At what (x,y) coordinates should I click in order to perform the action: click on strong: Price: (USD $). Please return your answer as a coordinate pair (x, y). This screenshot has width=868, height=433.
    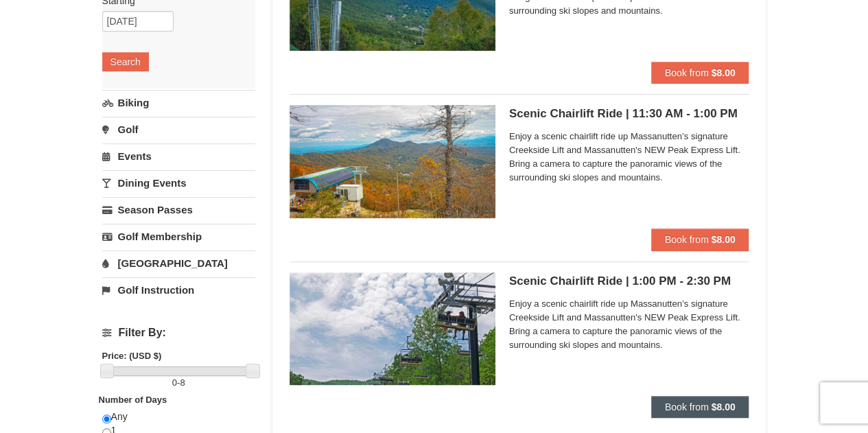
    Looking at the image, I should click on (132, 356).